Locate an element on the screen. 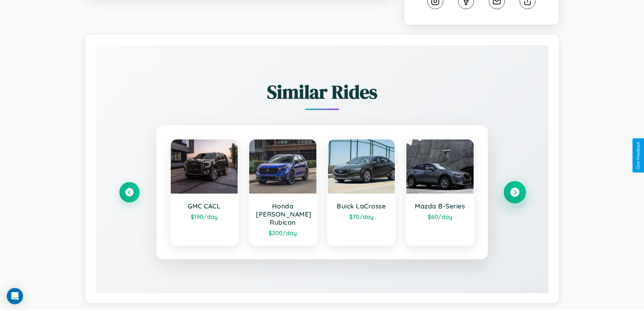 This screenshot has width=644, height=311. div: Open Intercom Messenger is located at coordinates (15, 296).